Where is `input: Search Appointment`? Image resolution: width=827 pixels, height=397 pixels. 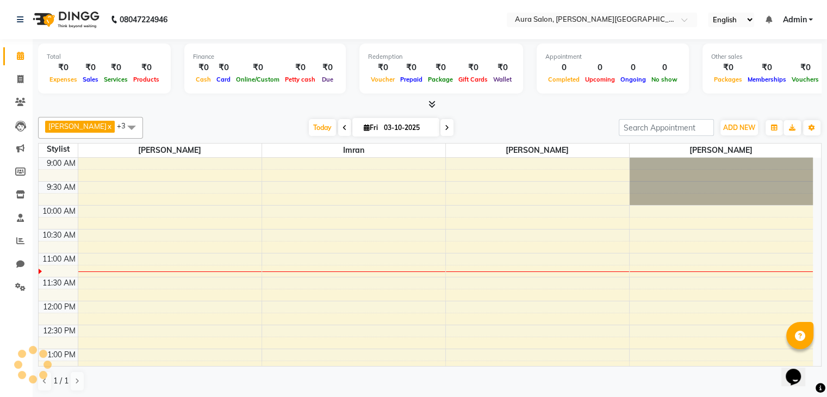
input: Search Appointment is located at coordinates (666, 127).